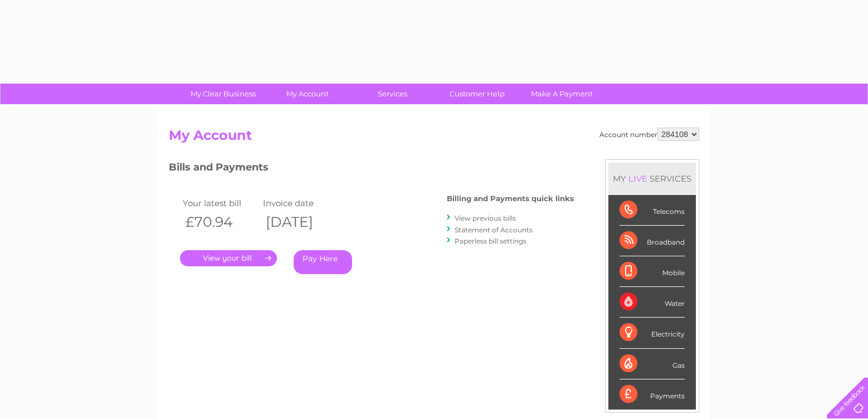 Image resolution: width=868 pixels, height=419 pixels. I want to click on div: Broadband, so click(652, 241).